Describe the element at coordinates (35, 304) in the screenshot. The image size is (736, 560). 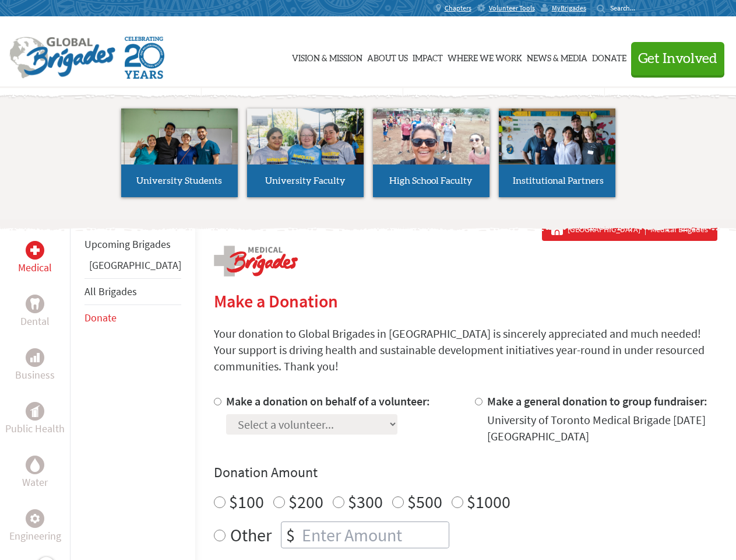
I see `div: Dental` at that location.